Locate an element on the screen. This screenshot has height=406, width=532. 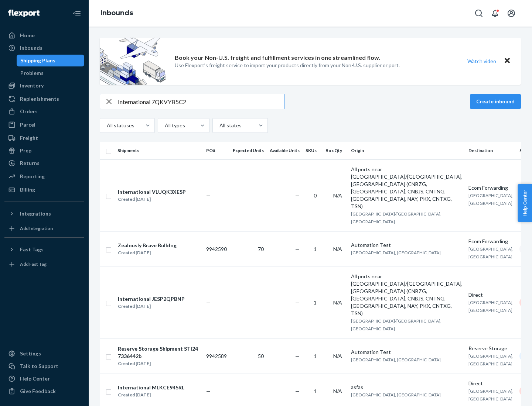
div: Integrations is located at coordinates (35, 214).